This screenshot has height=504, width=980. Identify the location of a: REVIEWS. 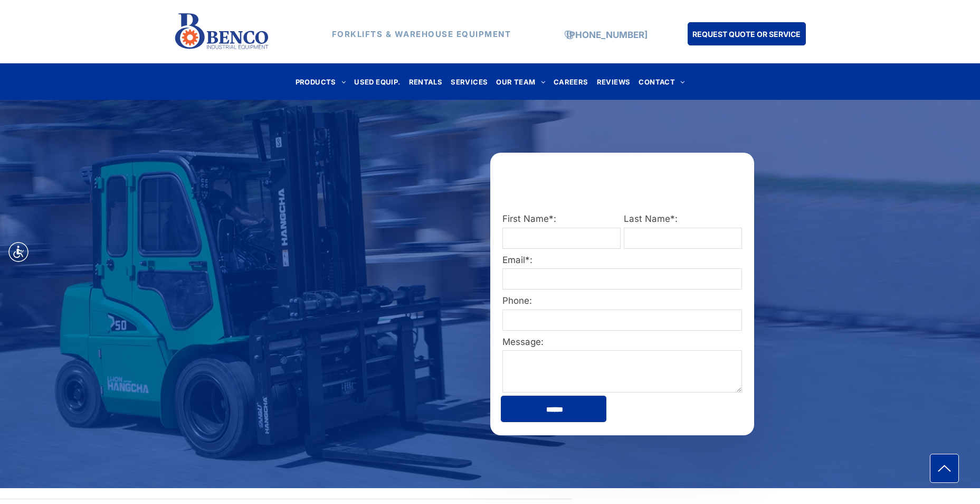
(614, 81).